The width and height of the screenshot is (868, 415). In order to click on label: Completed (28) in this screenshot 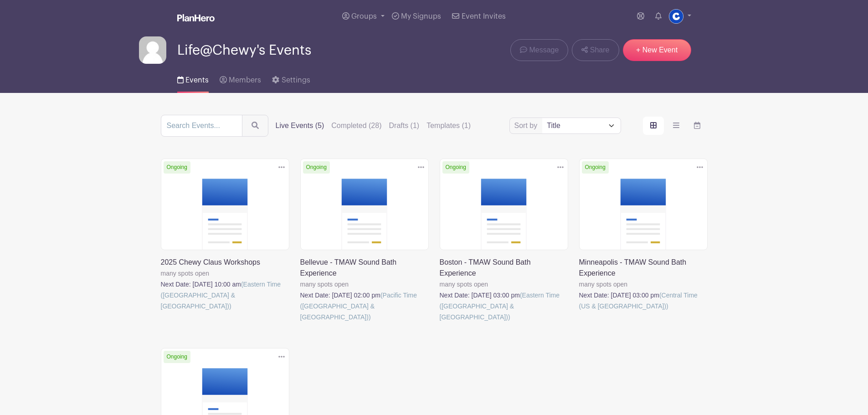, I will do `click(356, 126)`.